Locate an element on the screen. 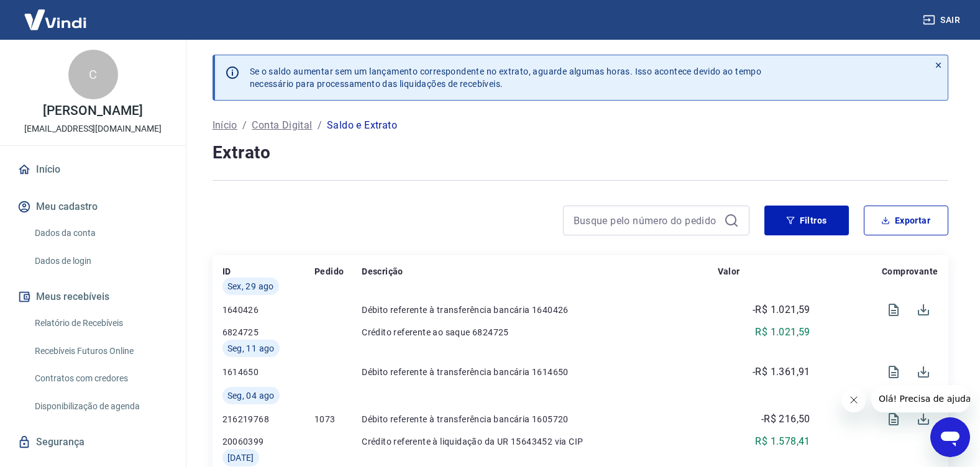  p: Saldo e Extrato is located at coordinates (362, 125).